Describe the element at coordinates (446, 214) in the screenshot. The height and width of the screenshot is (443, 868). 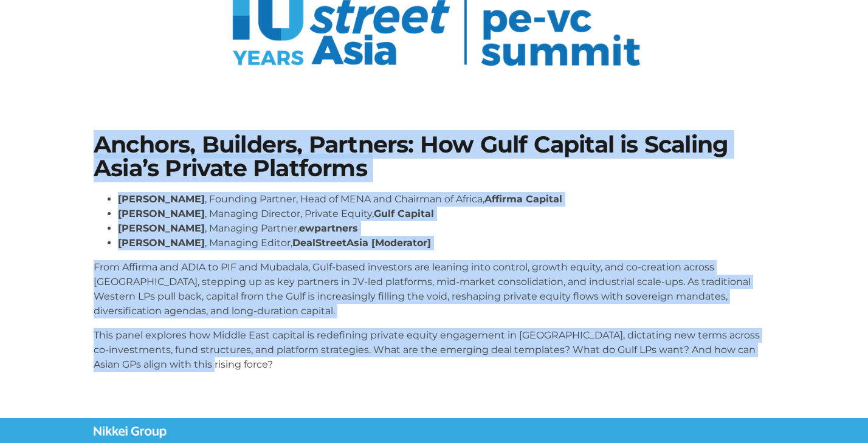
I see `li: , Managing Director, Private Equity,` at that location.